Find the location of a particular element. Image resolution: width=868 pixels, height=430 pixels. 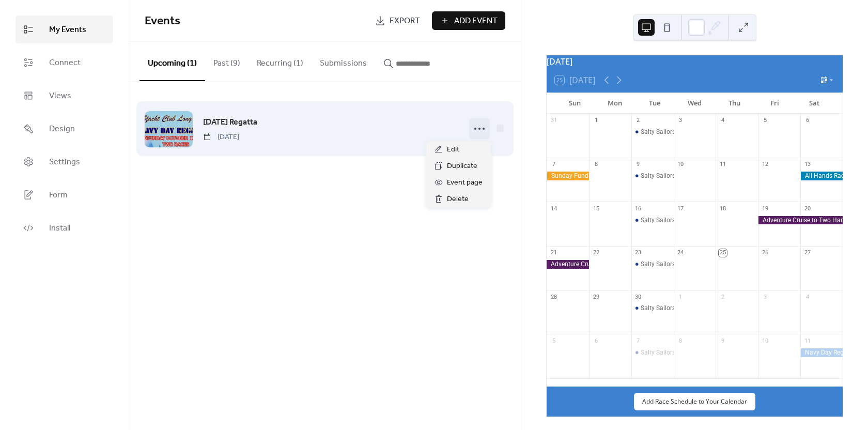

span: Settings is located at coordinates (65, 162).